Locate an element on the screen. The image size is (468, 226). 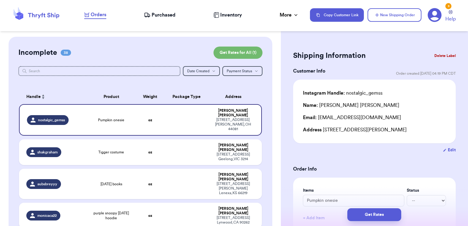
h2: Shipping Information is located at coordinates (329, 56).